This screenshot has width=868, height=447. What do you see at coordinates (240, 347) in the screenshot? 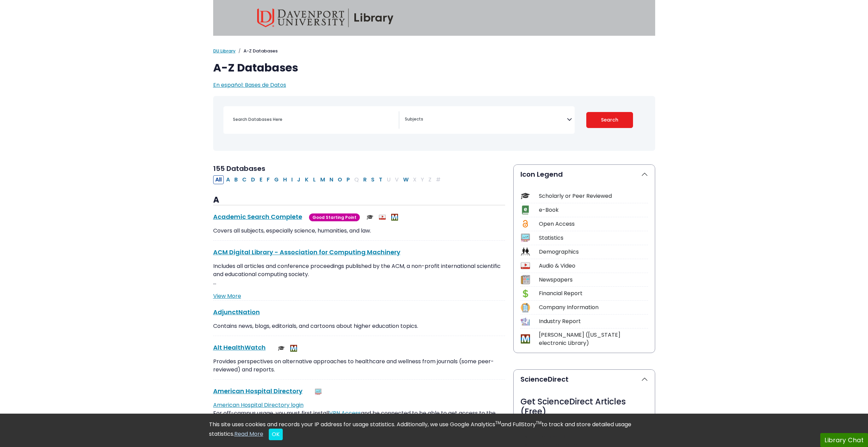
I see `a: Alt HealthWatch` at bounding box center [240, 347].